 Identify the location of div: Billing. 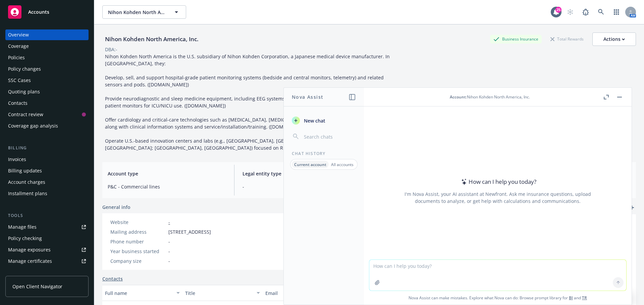
(47, 148).